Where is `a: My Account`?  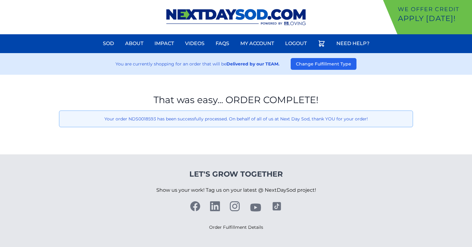
a: My Account is located at coordinates (257, 44).